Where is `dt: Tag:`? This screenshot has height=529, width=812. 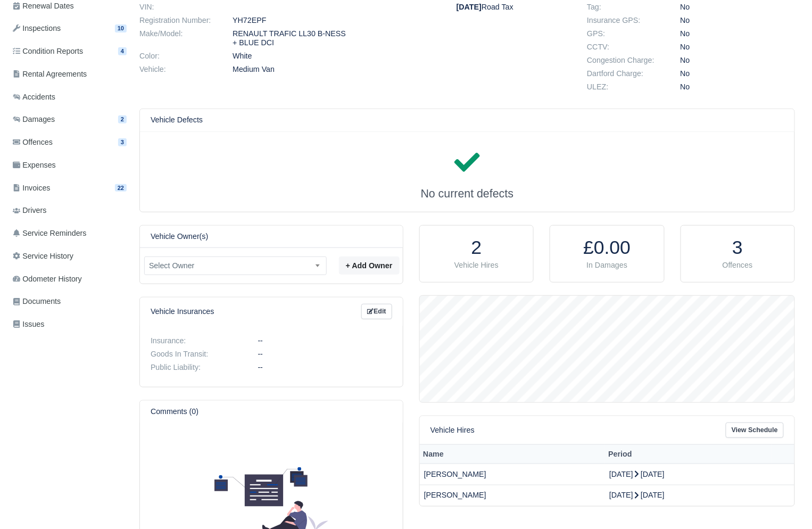 dt: Tag: is located at coordinates (625, 7).